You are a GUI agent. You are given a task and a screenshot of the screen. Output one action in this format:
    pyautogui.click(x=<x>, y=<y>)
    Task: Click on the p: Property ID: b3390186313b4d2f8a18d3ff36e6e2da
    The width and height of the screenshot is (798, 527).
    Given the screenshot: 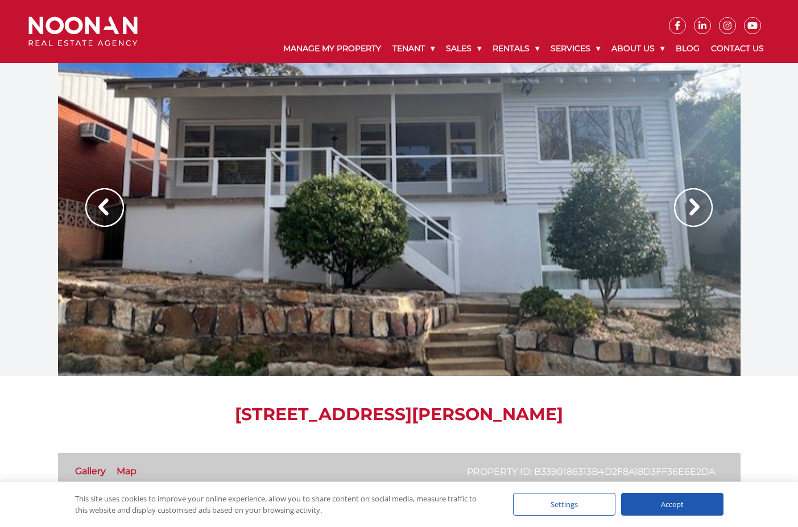 What is the action you would take?
    pyautogui.click(x=591, y=472)
    